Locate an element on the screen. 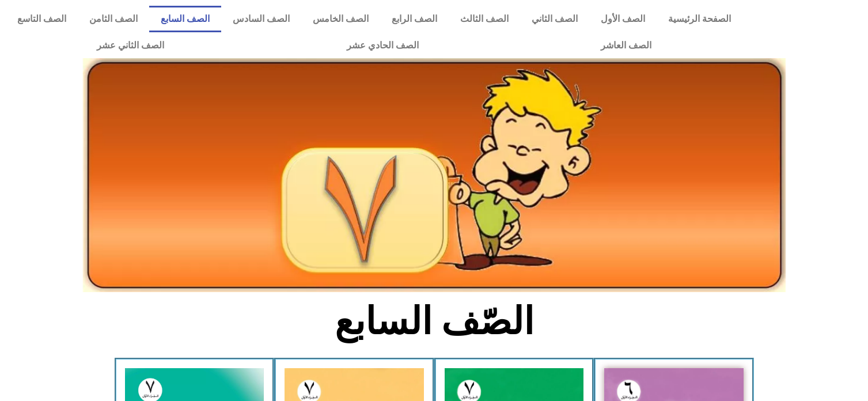 The width and height of the screenshot is (868, 401). a: الصف الثامن is located at coordinates (114, 19).